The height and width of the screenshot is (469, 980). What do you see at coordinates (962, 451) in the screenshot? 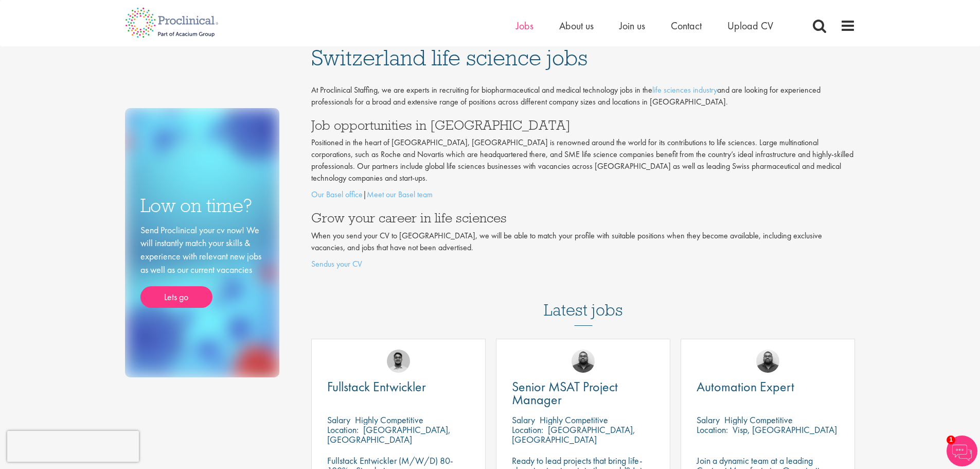
I see `img: Chatbot` at bounding box center [962, 451].